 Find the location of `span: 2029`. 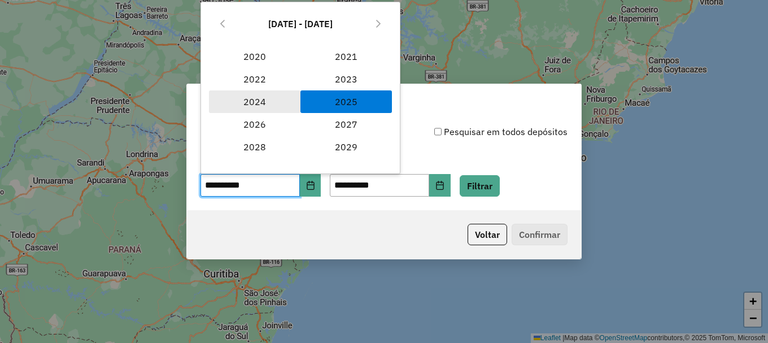

span: 2029 is located at coordinates (346, 147).